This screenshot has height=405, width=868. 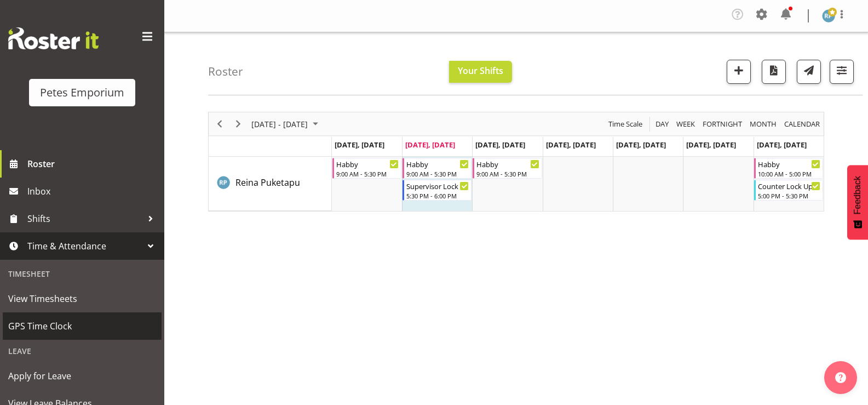 I want to click on button: Download a PDF of the roster according to the set date range., so click(x=774, y=72).